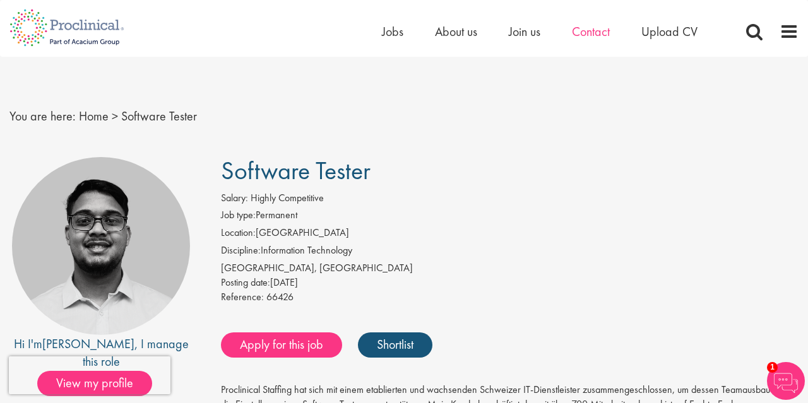 This screenshot has height=403, width=808. Describe the element at coordinates (242, 297) in the screenshot. I see `label: Reference:` at that location.